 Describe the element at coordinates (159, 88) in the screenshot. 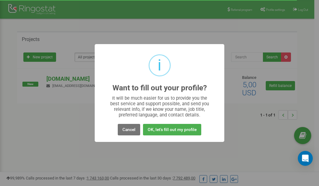

I see `h2: Want to fill out your profile?` at that location.